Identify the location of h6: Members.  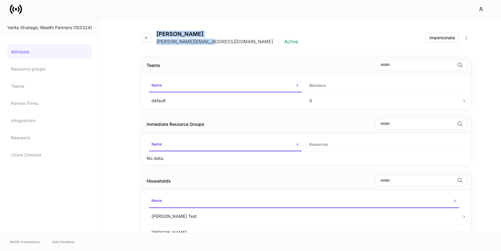
(318, 85).